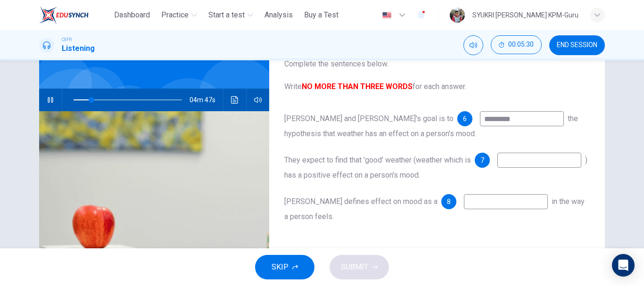  What do you see at coordinates (357, 86) in the screenshot?
I see `b: NO MORE THAN THREE WORDS` at bounding box center [357, 86].